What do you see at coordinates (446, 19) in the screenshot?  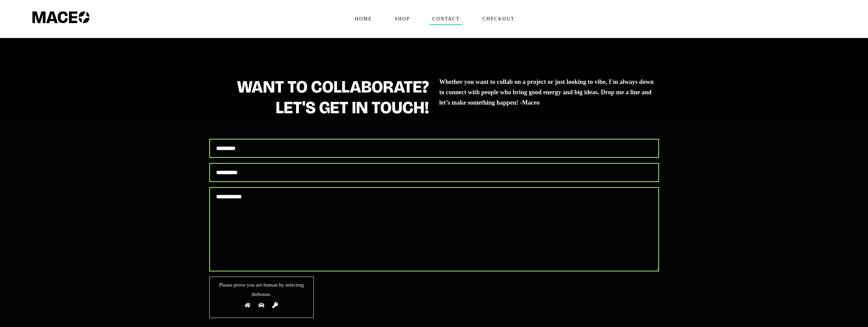 I see `span: Contact` at bounding box center [446, 19].